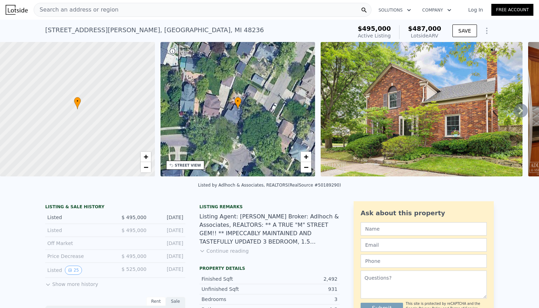 This screenshot has width=539, height=308. I want to click on div: 3, so click(303, 299).